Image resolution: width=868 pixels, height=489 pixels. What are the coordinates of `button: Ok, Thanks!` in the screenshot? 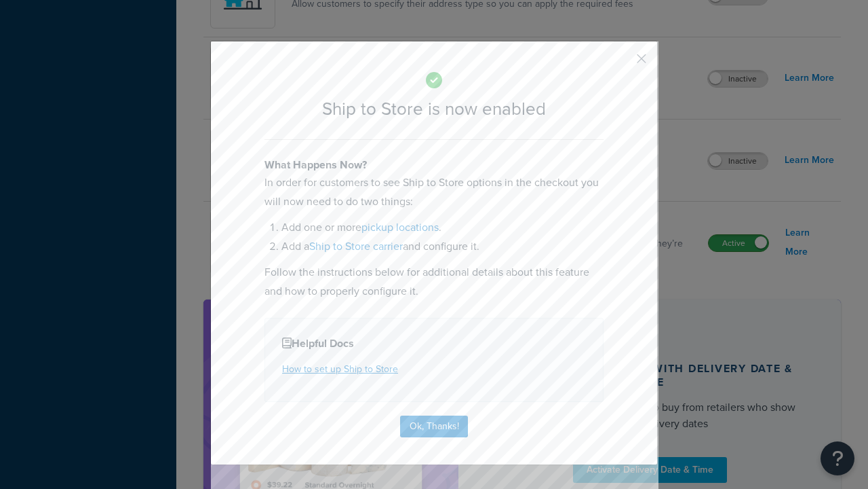 It's located at (434, 426).